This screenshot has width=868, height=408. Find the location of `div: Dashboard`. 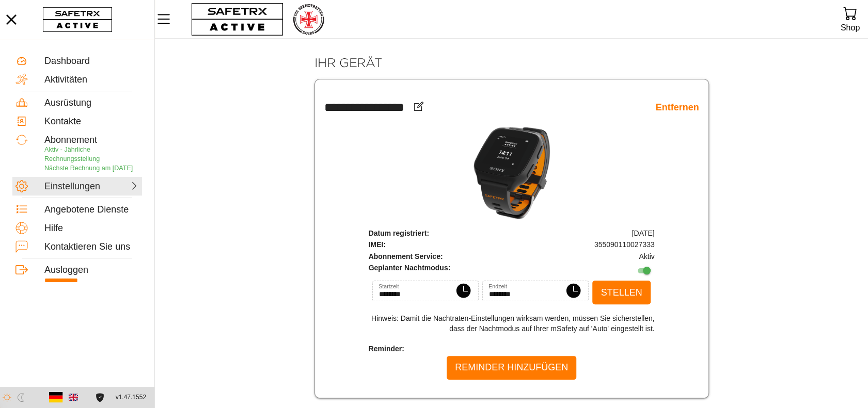

div: Dashboard is located at coordinates (92, 62).